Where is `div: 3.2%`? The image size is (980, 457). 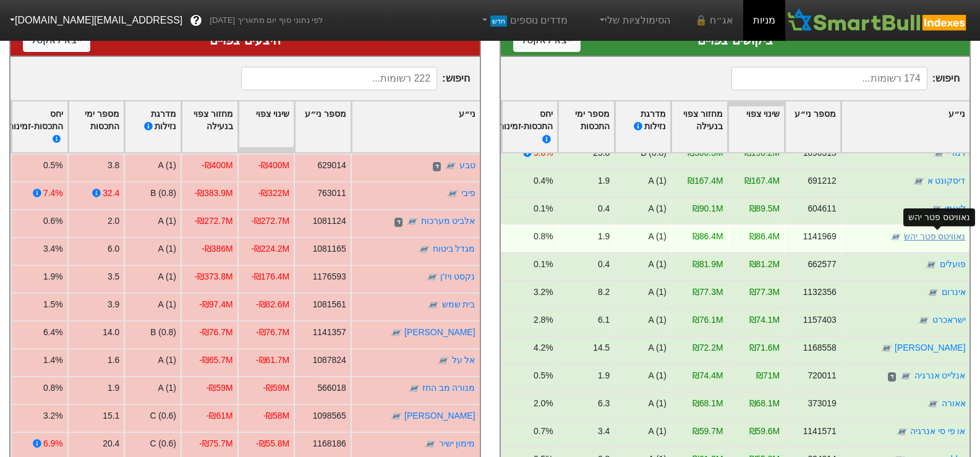
div: 3.2% is located at coordinates (53, 416).